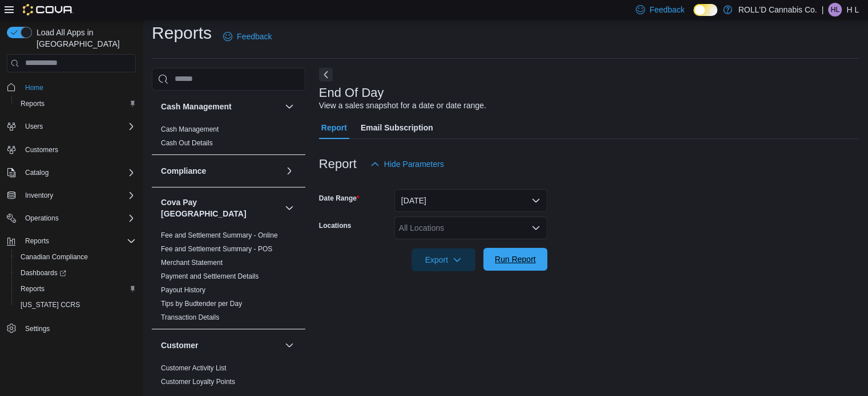 The width and height of the screenshot is (868, 396). What do you see at coordinates (228, 138) in the screenshot?
I see `div: Cash Management` at bounding box center [228, 138].